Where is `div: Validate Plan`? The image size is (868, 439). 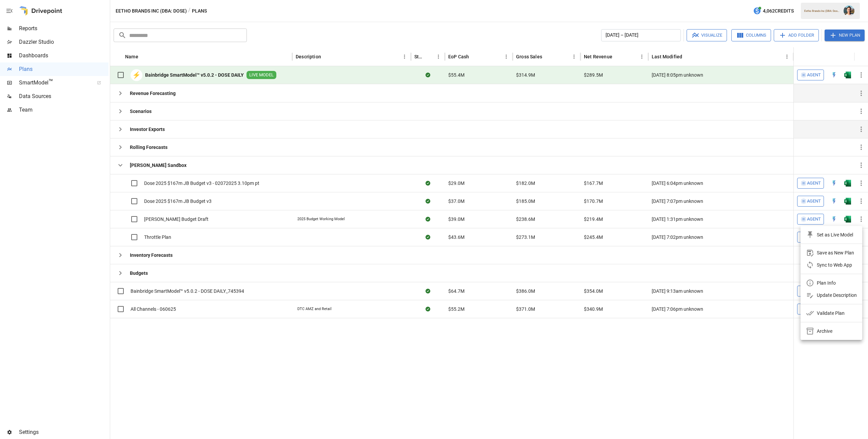 div: Validate Plan is located at coordinates (831, 314).